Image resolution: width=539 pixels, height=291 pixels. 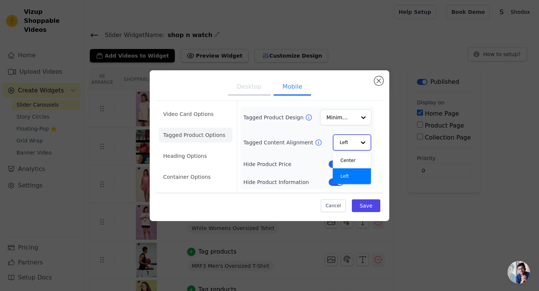 What do you see at coordinates (195, 156) in the screenshot?
I see `li: Heading Options` at bounding box center [195, 156].